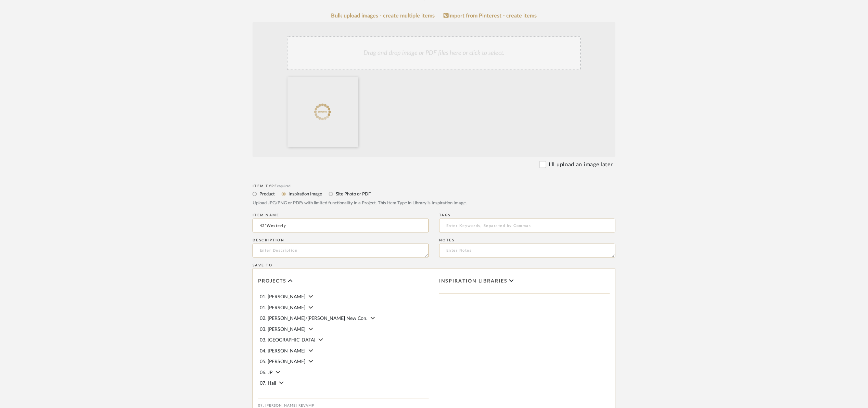 This screenshot has height=408, width=868. I want to click on a: Bulk upload images - create multiple items, so click(383, 16).